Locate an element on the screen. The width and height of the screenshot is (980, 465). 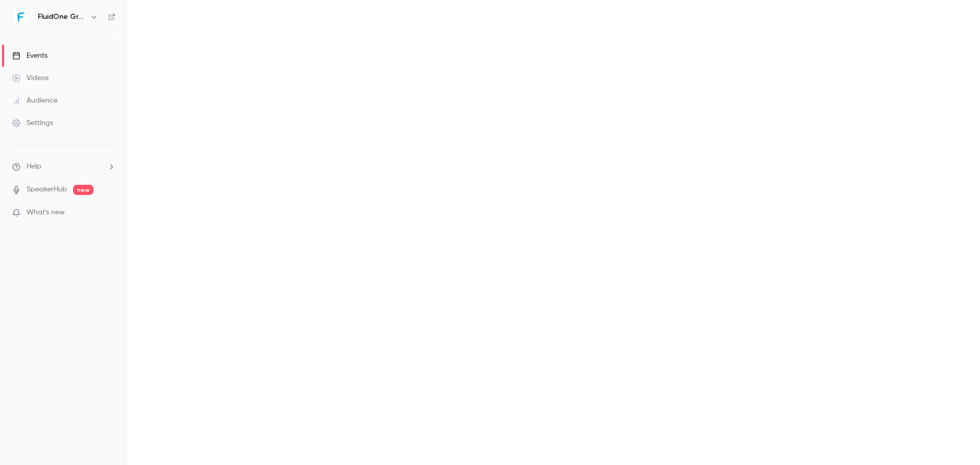
span: Help is located at coordinates (33, 166).